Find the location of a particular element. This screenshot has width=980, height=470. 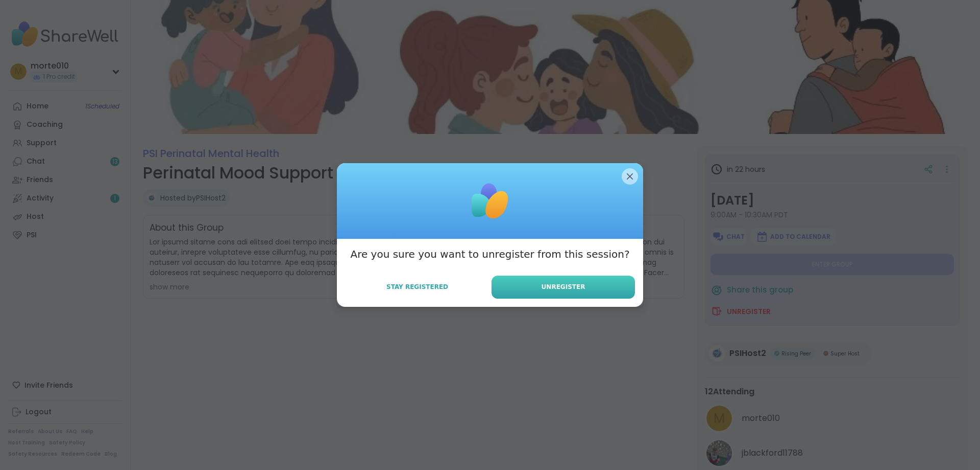

button: Stay Registered is located at coordinates (417, 287).